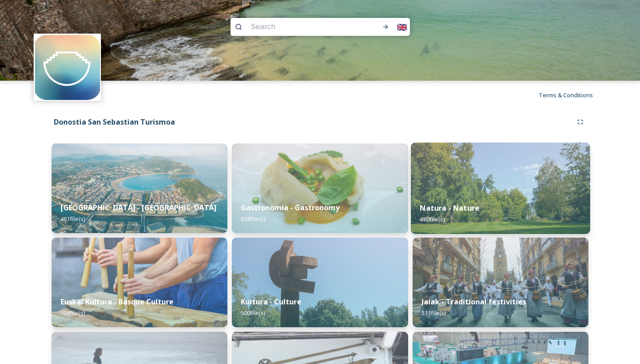  I want to click on span: 511 file(s), so click(434, 313).